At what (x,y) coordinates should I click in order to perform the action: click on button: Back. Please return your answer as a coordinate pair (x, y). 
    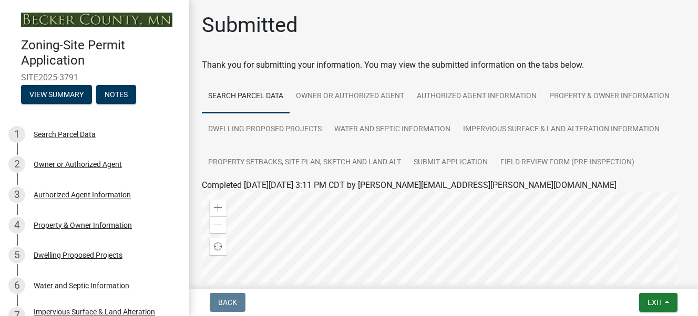
    Looking at the image, I should click on (228, 303).